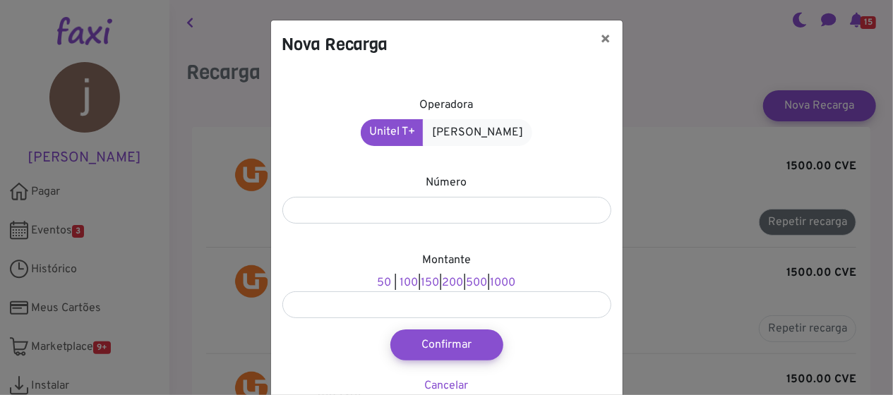  I want to click on a: 500, so click(477, 283).